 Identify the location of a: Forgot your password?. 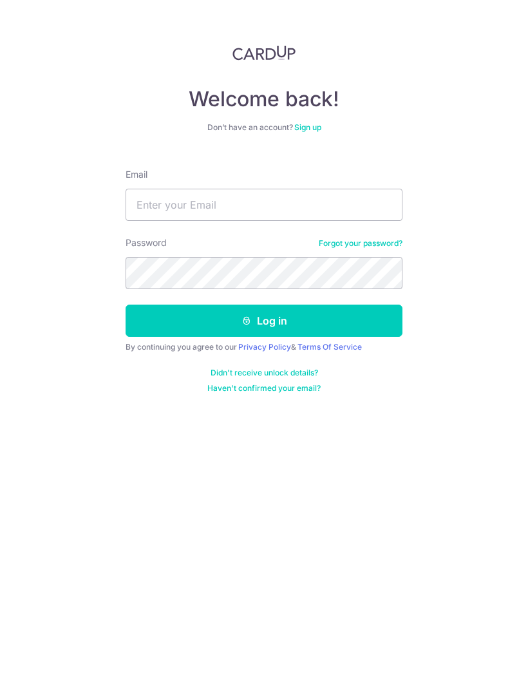
(361, 243).